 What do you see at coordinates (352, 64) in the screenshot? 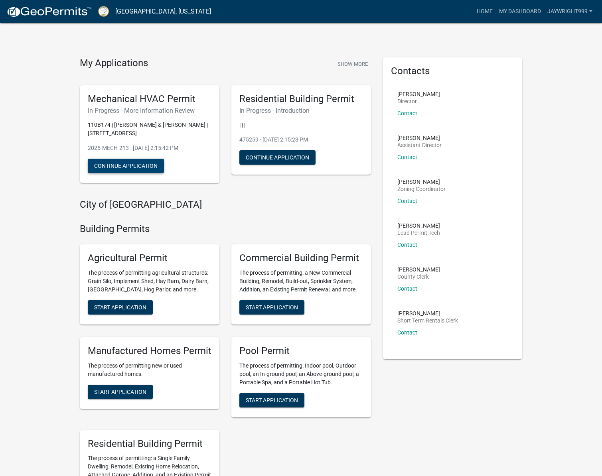
I see `button: Show More` at bounding box center [352, 64].